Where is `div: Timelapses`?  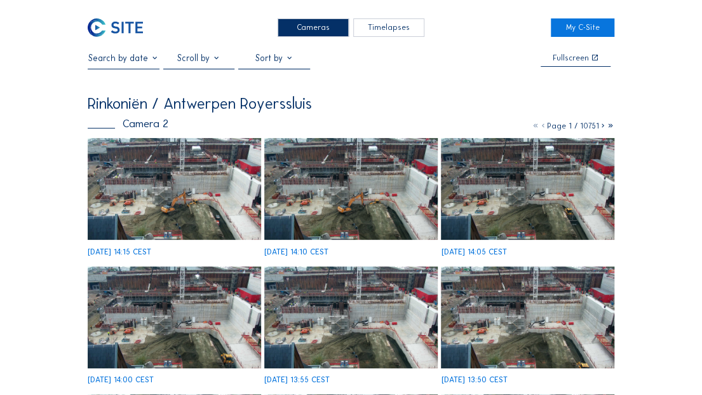
div: Timelapses is located at coordinates (389, 27).